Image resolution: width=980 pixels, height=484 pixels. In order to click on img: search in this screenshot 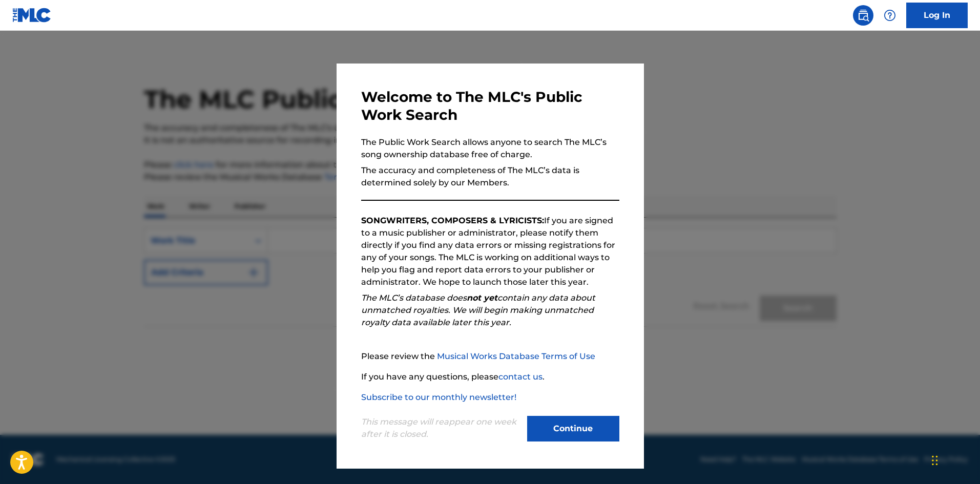, I will do `click(863, 16)`.